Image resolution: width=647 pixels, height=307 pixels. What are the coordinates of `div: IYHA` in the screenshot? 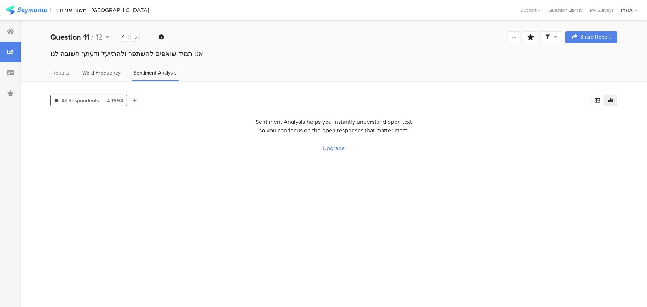 It's located at (627, 10).